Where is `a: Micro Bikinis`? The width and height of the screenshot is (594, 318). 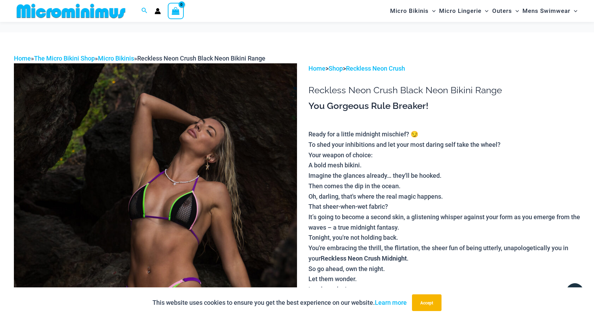
a: Micro Bikinis is located at coordinates (116, 58).